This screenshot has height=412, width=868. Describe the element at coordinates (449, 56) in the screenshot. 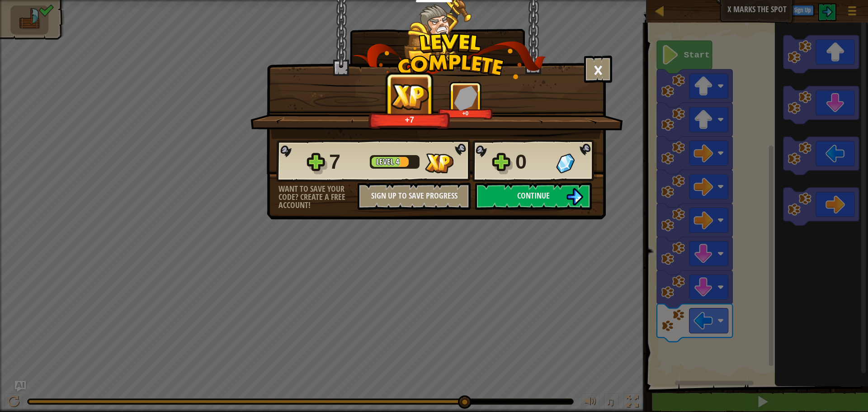

I see `img: level_complete.png` at that location.